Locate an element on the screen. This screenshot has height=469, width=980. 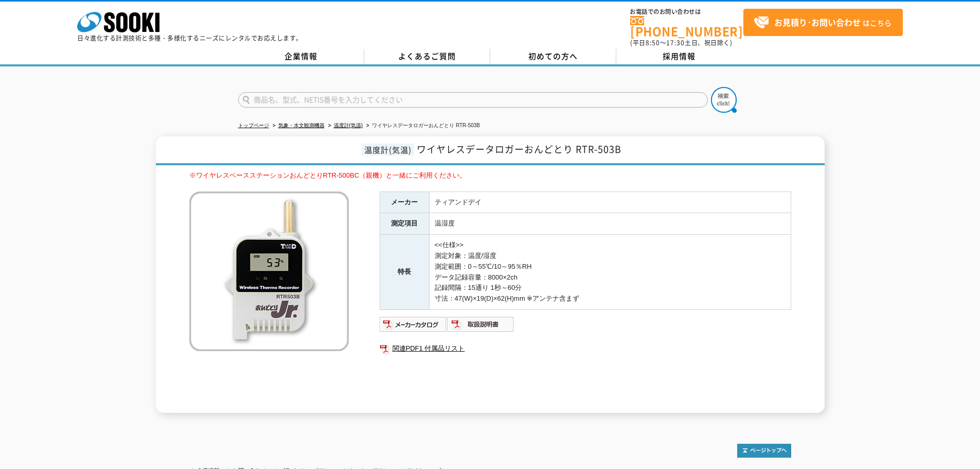
img: トップページへ is located at coordinates (764, 450).